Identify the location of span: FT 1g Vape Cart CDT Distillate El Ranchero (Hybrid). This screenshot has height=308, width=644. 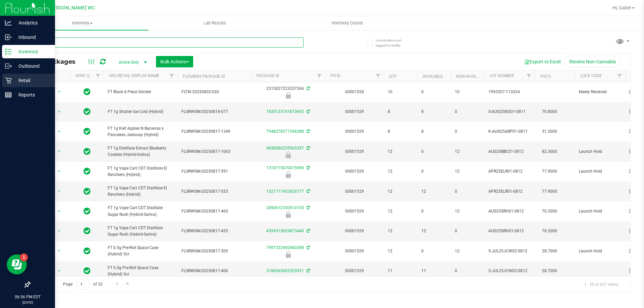
(140, 172).